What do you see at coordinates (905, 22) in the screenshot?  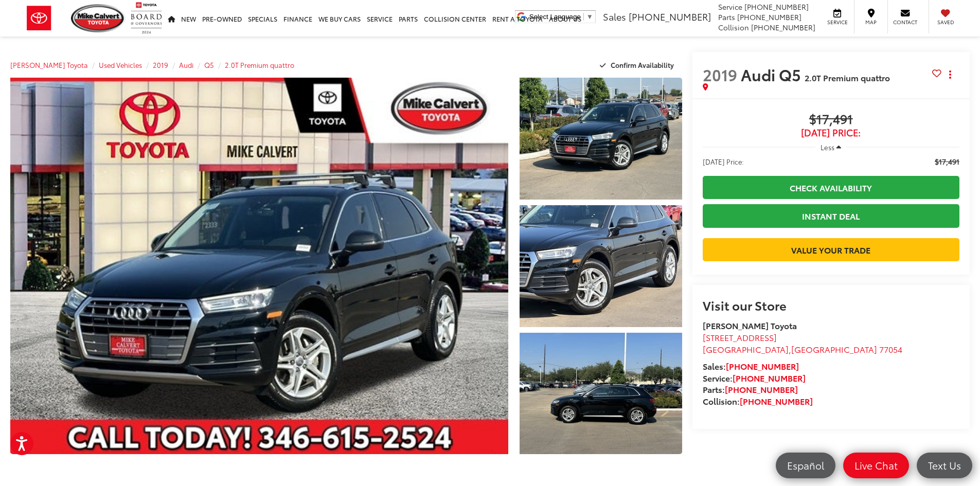 I see `span: Contact` at bounding box center [905, 22].